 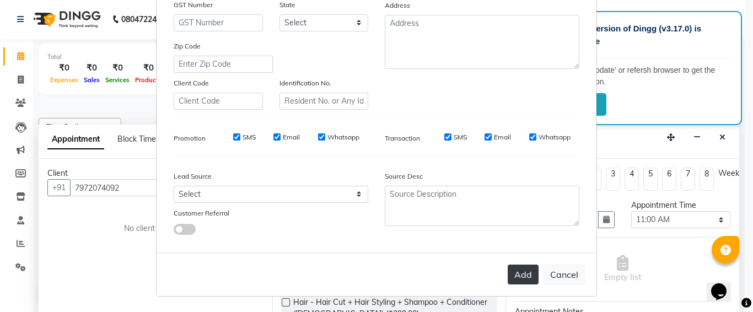 I want to click on label: Client Code, so click(x=191, y=83).